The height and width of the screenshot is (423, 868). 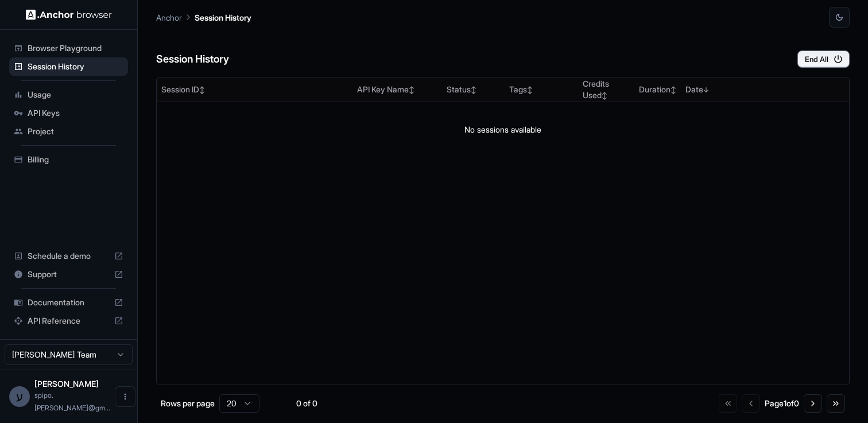 What do you see at coordinates (658, 90) in the screenshot?
I see `div: Duration` at bounding box center [658, 90].